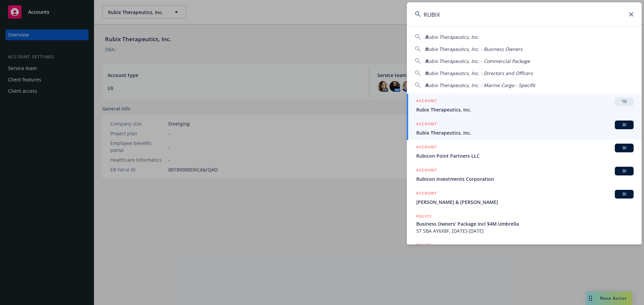 The height and width of the screenshot is (305, 644). I want to click on span: Rubicon Point Partners LLC, so click(525, 156).